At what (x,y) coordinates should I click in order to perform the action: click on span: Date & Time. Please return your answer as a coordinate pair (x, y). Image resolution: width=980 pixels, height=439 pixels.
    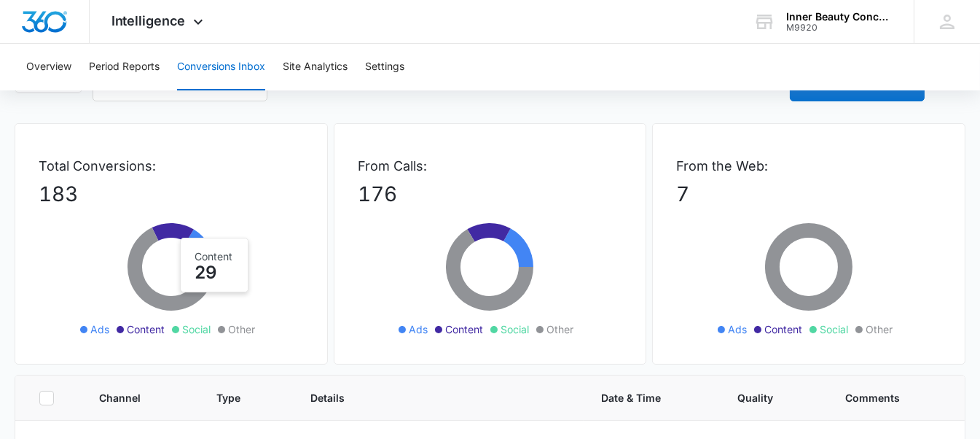
    Looking at the image, I should click on (641, 397).